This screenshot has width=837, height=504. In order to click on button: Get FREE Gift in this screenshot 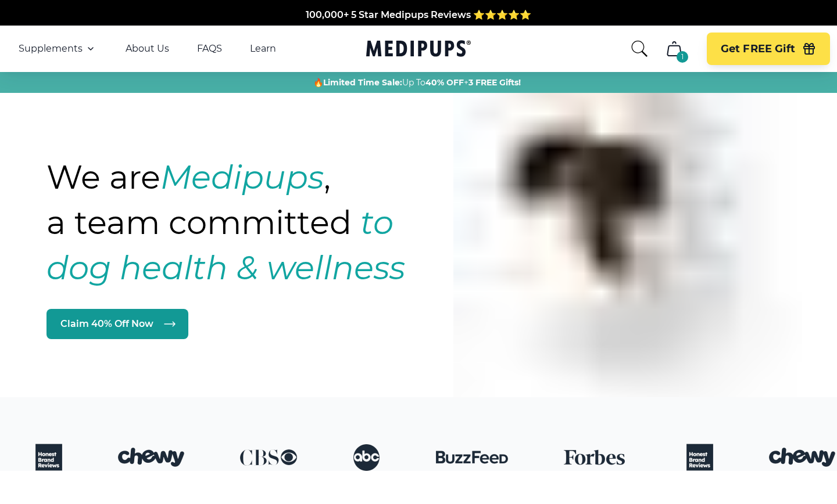, I will do `click(768, 49)`.